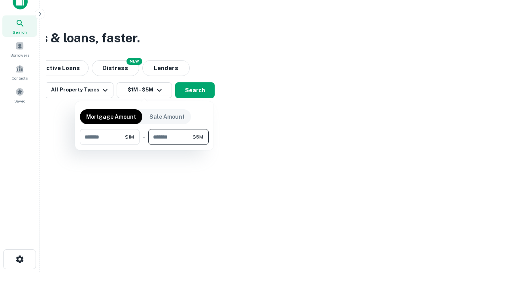 This screenshot has width=506, height=285. What do you see at coordinates (198, 137) in the screenshot?
I see `span: $5M` at bounding box center [198, 137].